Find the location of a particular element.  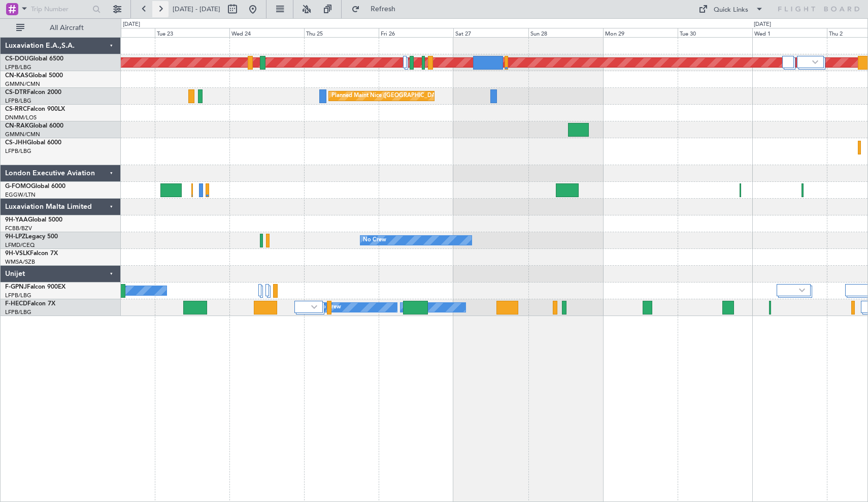

button: Quick Links is located at coordinates (731, 9).